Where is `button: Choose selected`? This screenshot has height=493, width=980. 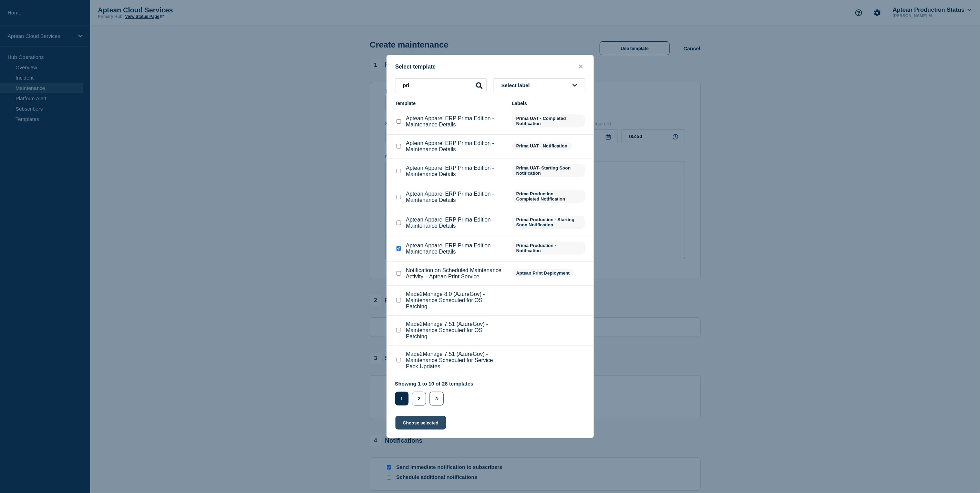
button: Choose selected is located at coordinates (421, 423).